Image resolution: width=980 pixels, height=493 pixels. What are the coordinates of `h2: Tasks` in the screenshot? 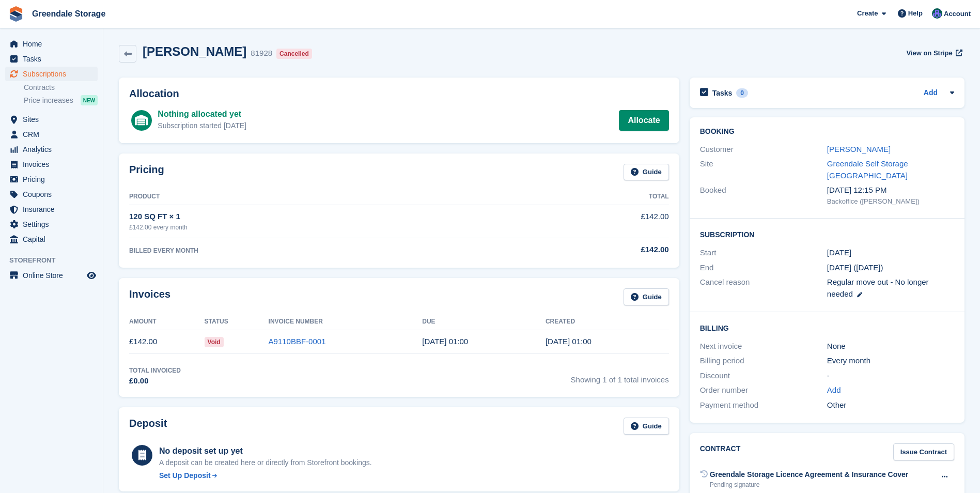 It's located at (722, 93).